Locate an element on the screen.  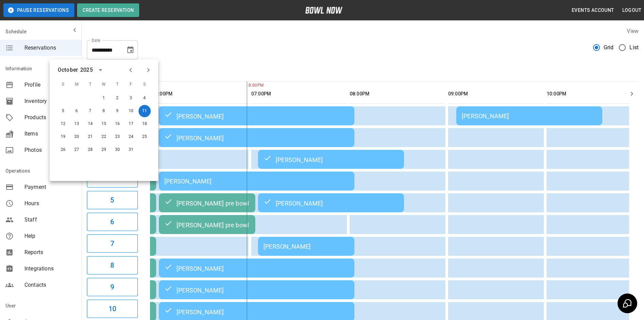
button: Oct 15, 2025 is located at coordinates (104, 124).